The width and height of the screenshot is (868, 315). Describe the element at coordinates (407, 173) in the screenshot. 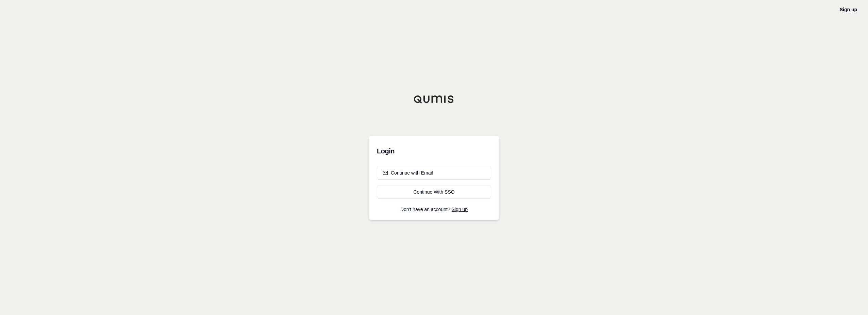

I see `div: Continue with Email` at that location.